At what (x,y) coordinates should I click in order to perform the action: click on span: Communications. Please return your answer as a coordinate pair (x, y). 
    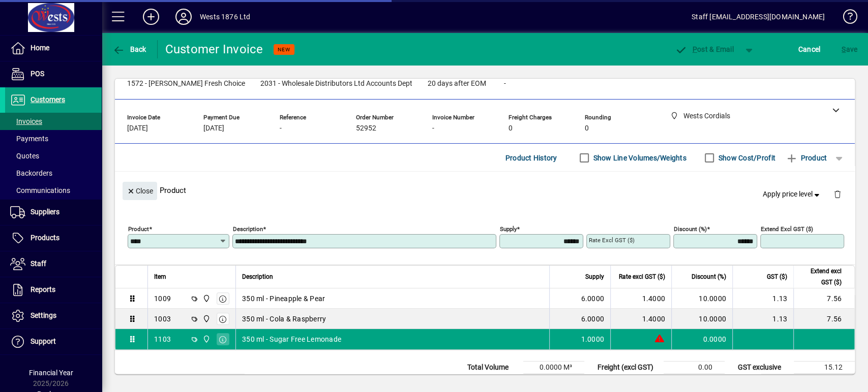
    Looking at the image, I should click on (40, 191).